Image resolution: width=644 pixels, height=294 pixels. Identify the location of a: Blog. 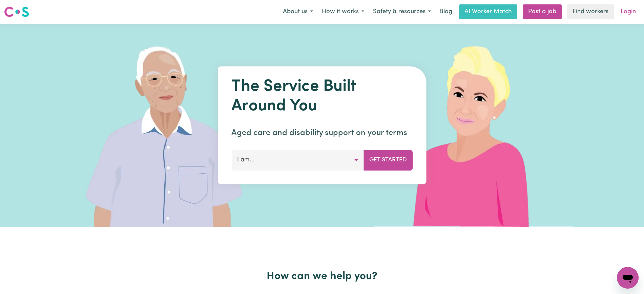
(446, 12).